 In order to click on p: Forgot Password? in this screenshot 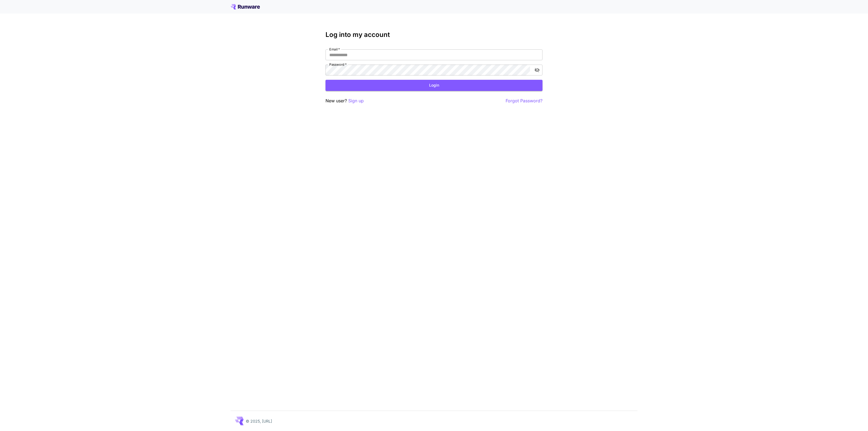, I will do `click(524, 101)`.